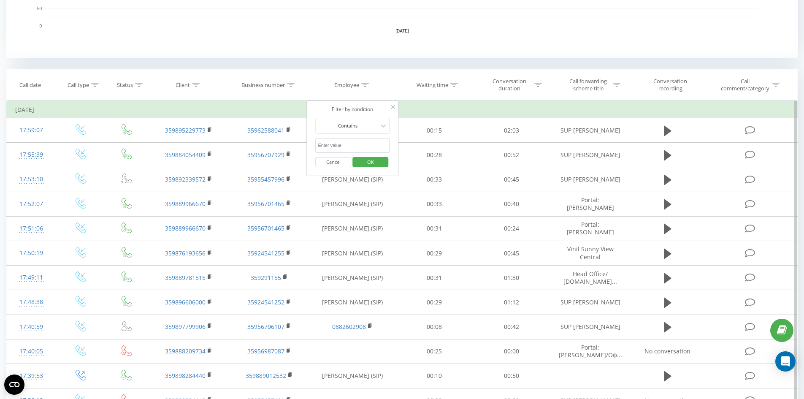 The width and height of the screenshot is (804, 399). Describe the element at coordinates (185, 154) in the screenshot. I see `a: 359884054409` at that location.